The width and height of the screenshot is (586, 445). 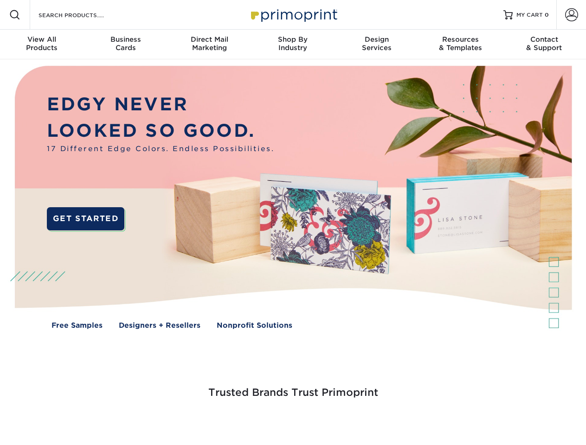 I want to click on p: LOOKED SO GOOD., so click(x=161, y=131).